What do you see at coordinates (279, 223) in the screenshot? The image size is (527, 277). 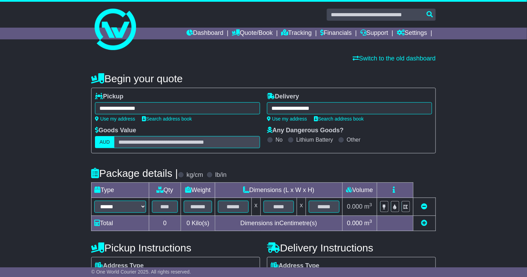 I see `td: Dimensions in Centimetre(s)` at bounding box center [279, 223].